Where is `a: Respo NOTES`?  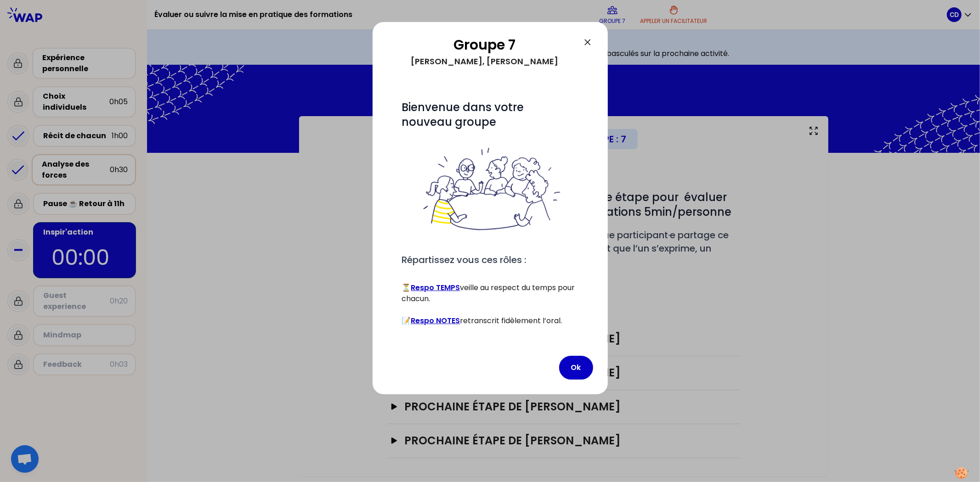 a: Respo NOTES is located at coordinates (436, 320).